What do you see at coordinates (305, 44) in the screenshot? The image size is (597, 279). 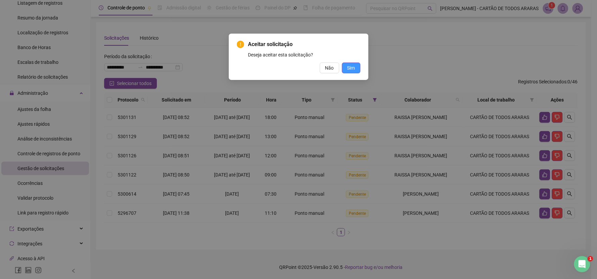 I see `span: Aceitar solicitação` at bounding box center [305, 44].